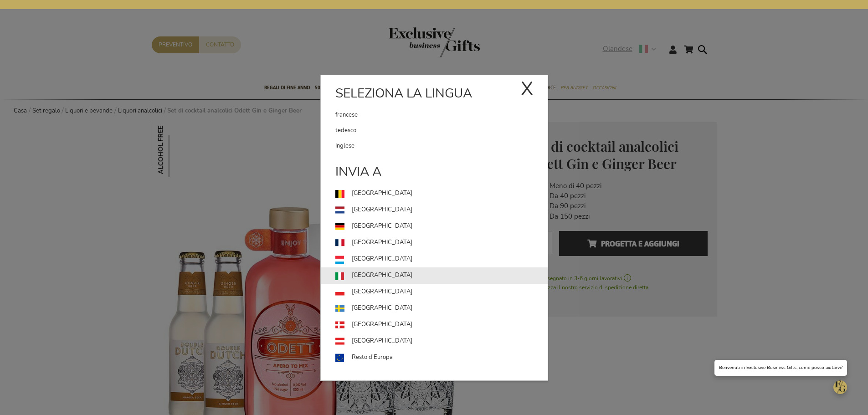 The width and height of the screenshot is (868, 415). Describe the element at coordinates (346, 115) in the screenshot. I see `font: francese` at that location.